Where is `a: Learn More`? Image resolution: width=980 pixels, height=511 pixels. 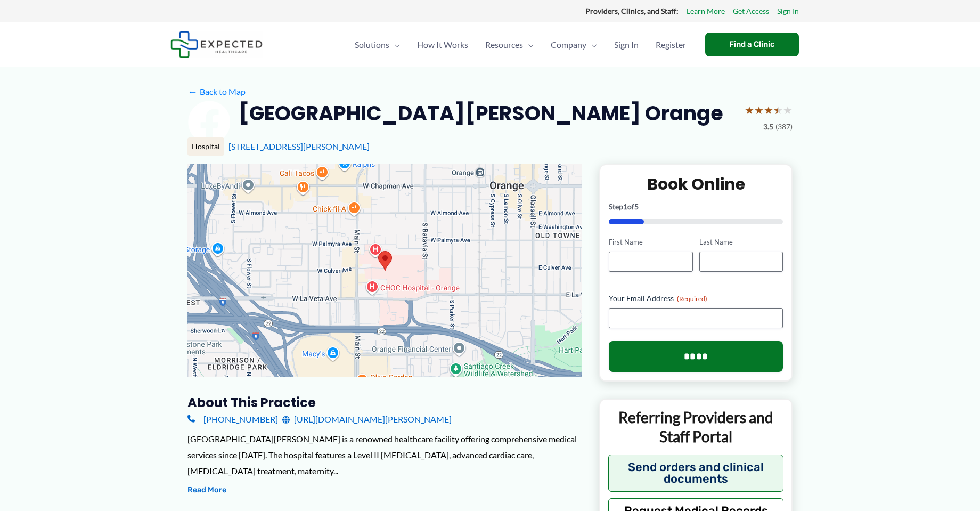 a: Learn More is located at coordinates (706, 11).